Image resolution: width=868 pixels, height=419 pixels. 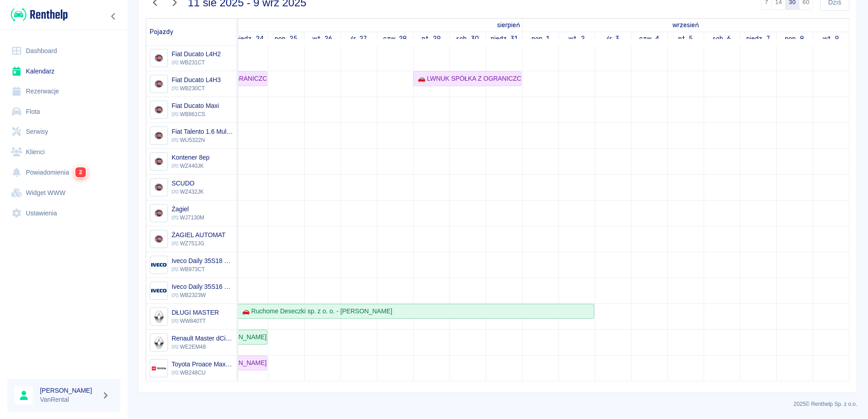 I want to click on a: 9 września 2025, so click(x=831, y=39).